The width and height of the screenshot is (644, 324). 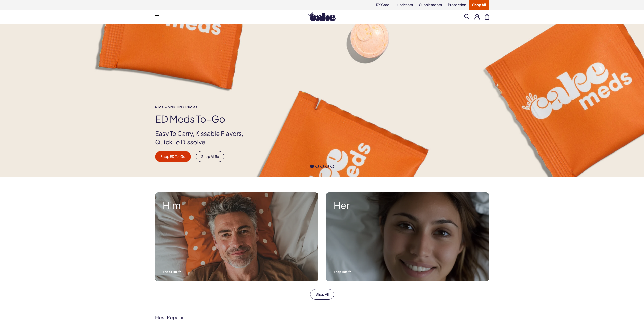 What do you see at coordinates (322, 294) in the screenshot?
I see `a: Shop All` at bounding box center [322, 294].